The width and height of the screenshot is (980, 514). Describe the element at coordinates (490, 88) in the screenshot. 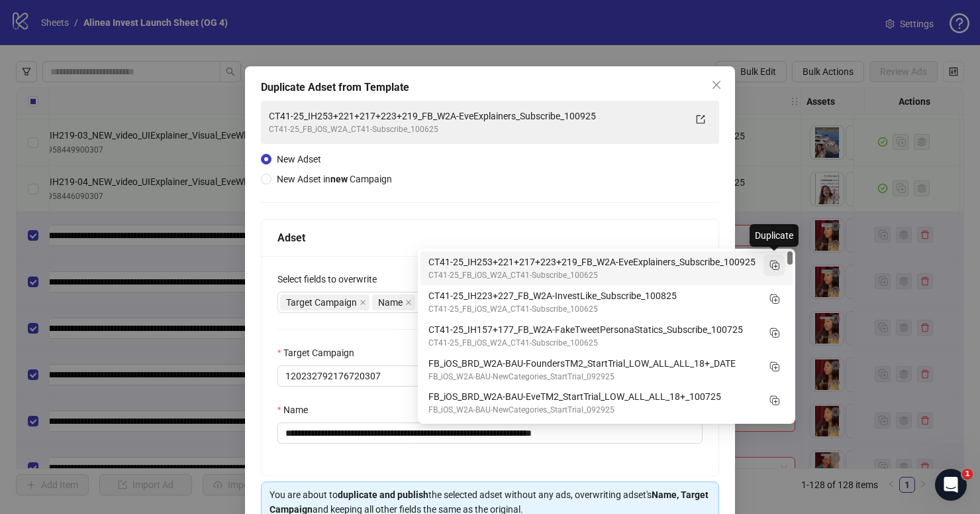

I see `div: Duplicate Adset from Template` at that location.